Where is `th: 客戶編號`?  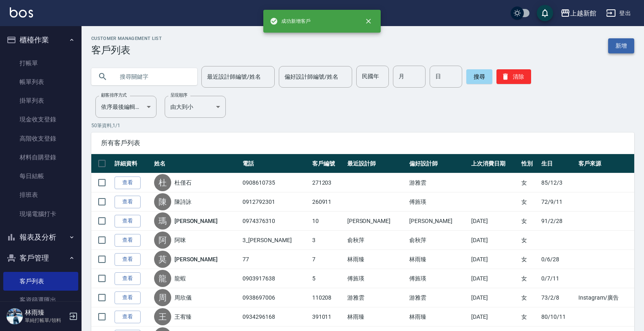 th: 客戶編號 is located at coordinates (328, 163).